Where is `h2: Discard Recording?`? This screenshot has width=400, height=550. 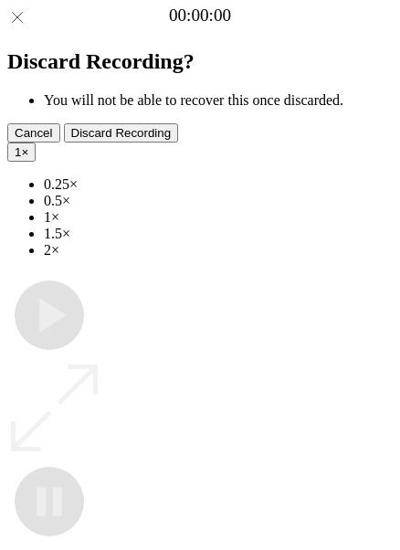
h2: Discard Recording? is located at coordinates (200, 61).